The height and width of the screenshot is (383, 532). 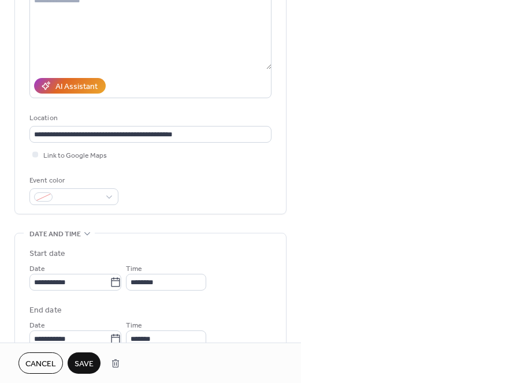 What do you see at coordinates (84, 364) in the screenshot?
I see `span: Save` at bounding box center [84, 364].